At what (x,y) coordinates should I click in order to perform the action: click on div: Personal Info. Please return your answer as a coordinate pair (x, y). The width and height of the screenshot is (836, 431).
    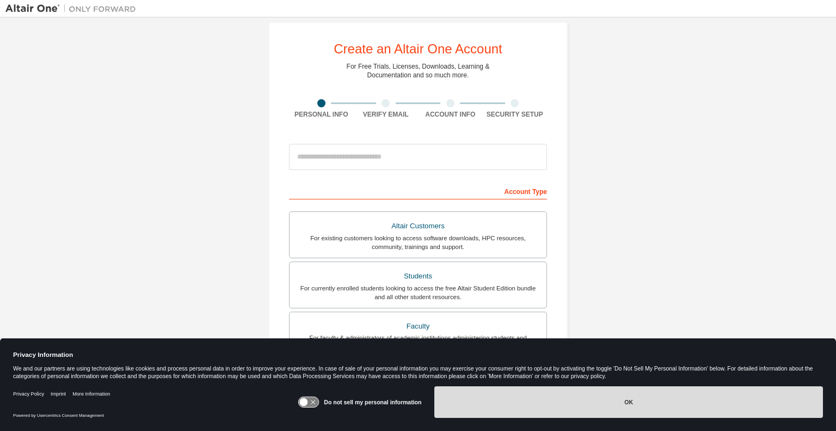
    Looking at the image, I should click on (321, 114).